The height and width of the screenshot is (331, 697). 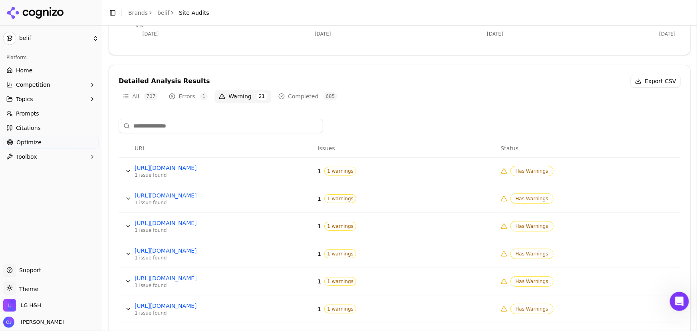 I want to click on tspan: 0%, so click(x=139, y=25).